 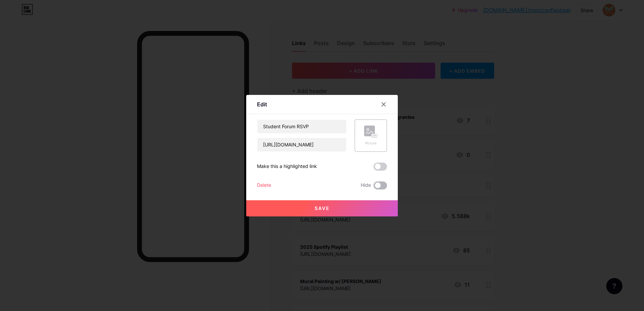 I want to click on div: Picture, so click(x=371, y=143).